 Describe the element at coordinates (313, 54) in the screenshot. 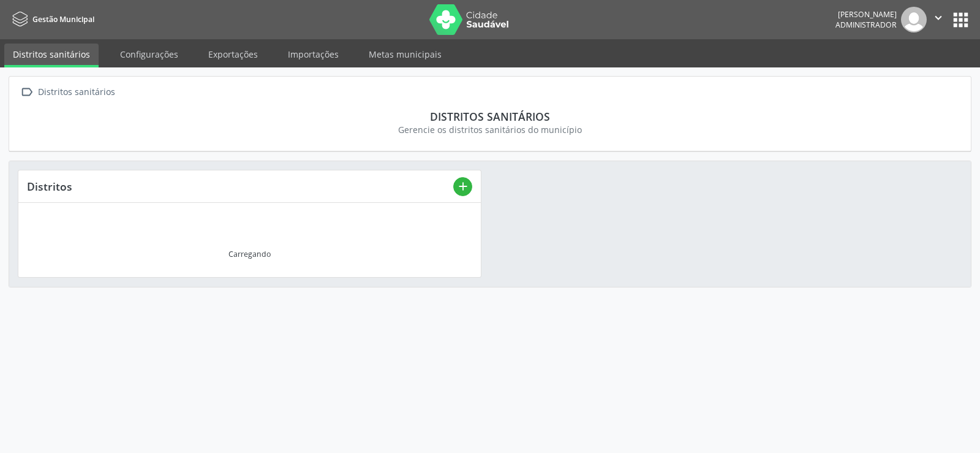

I see `a: Importações` at that location.